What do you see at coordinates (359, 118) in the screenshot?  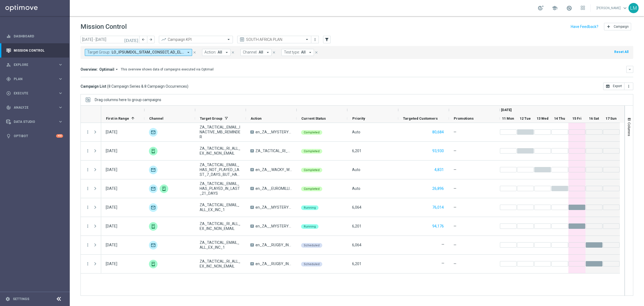 I see `span: Priority` at bounding box center [359, 118].